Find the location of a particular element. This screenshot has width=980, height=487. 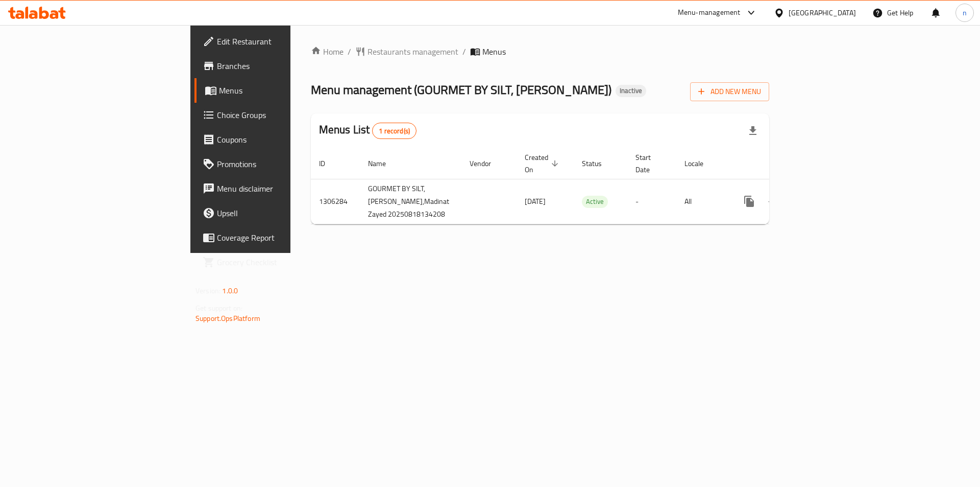

nav: breadcrumb is located at coordinates (540, 51).